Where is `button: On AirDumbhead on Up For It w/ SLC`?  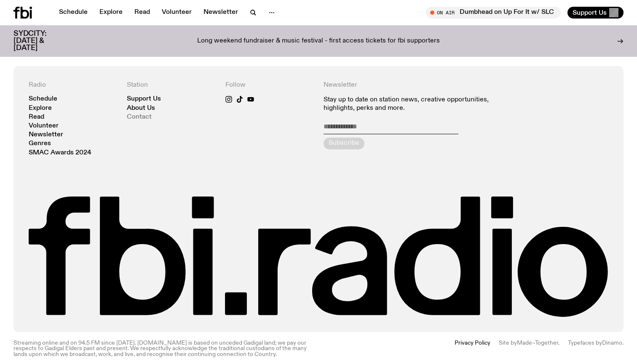 button: On AirDumbhead on Up For It w/ SLC is located at coordinates (494, 13).